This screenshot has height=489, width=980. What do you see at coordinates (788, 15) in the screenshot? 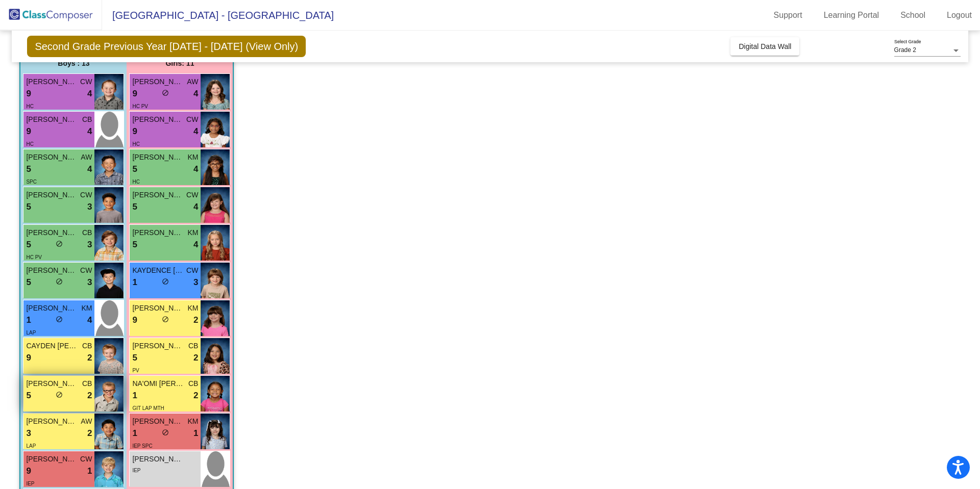
I see `a: Support` at bounding box center [788, 15].